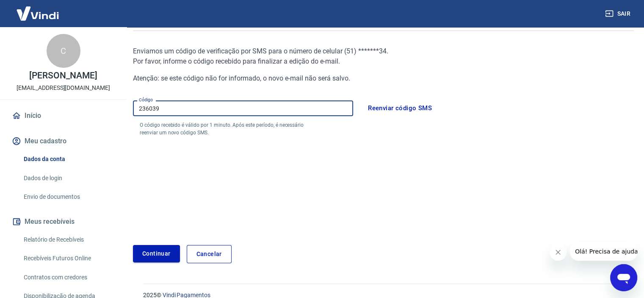 The height and width of the screenshot is (298, 644). What do you see at coordinates (63, 116) in the screenshot?
I see `a: Início` at bounding box center [63, 116].